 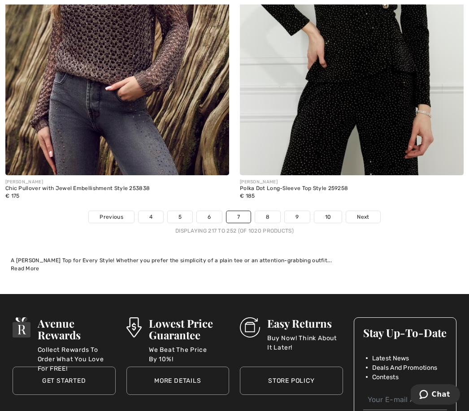 What do you see at coordinates (13, 196) in the screenshot?
I see `span: € 175` at bounding box center [13, 196].